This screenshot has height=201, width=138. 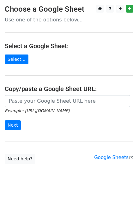 What do you see at coordinates (69, 89) in the screenshot?
I see `h4: Copy/paste a Google Sheet URL:` at bounding box center [69, 89].